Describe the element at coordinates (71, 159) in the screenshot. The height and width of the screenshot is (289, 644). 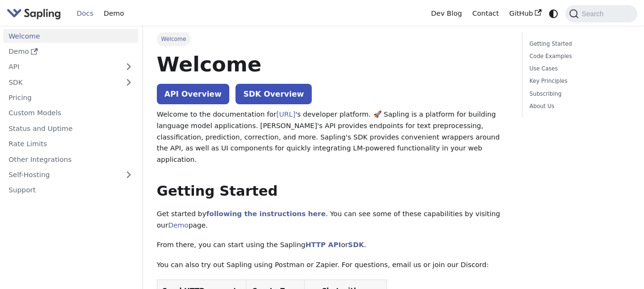
I see `a: Other Integrations` at that location.